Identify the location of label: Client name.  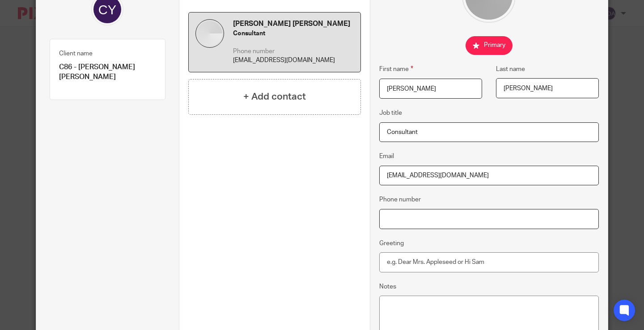
(76, 54).